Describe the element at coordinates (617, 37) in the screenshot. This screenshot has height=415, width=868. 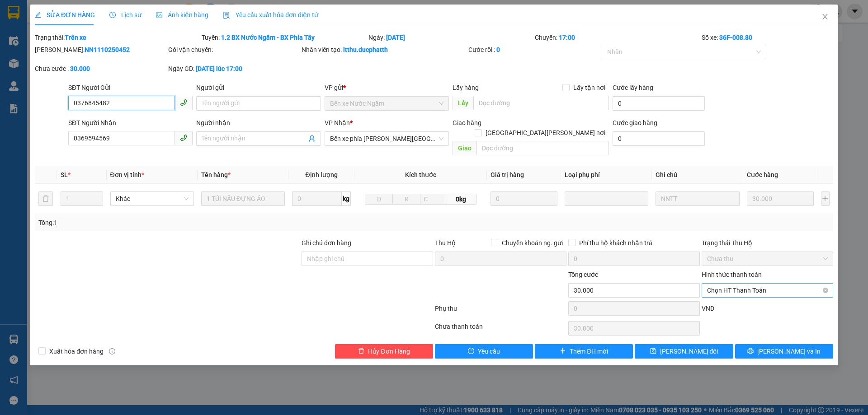
I see `div: Chuyến:` at that location.